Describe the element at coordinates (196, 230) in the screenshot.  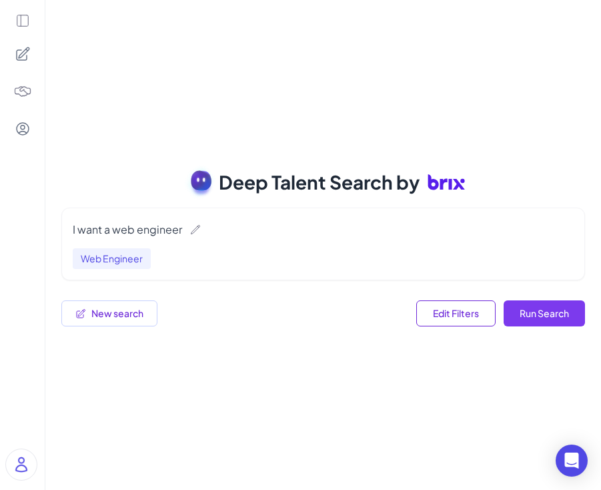
I see `button: Edit query` at that location.